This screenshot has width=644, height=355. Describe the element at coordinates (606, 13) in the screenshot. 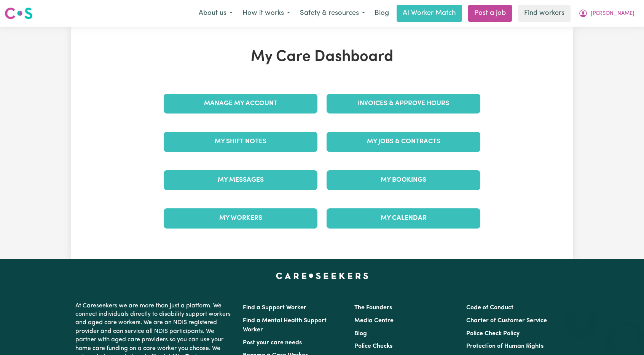

I see `button: My Account` at that location.